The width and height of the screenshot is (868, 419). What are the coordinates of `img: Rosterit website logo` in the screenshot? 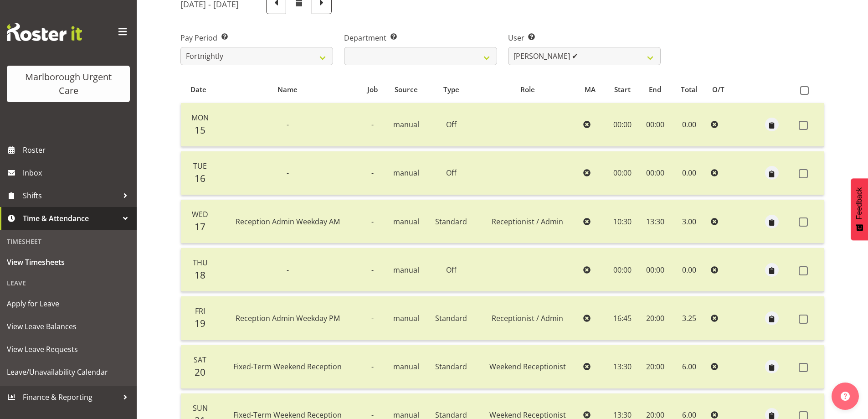 It's located at (44, 32).